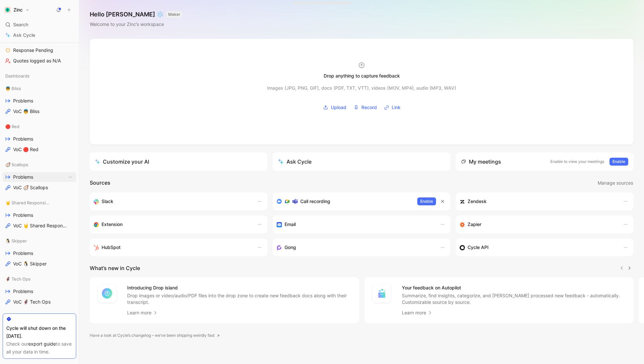  What do you see at coordinates (615, 183) in the screenshot?
I see `span: Manage sources` at bounding box center [615, 183].